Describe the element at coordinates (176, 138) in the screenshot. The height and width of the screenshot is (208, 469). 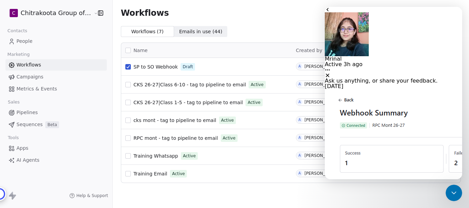
I see `a: RPC mont - tag to pipeline to email` at that location.